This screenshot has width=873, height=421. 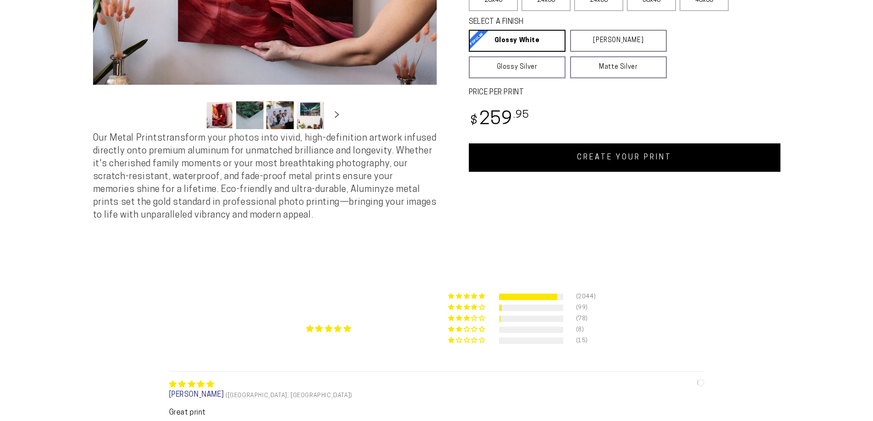 What do you see at coordinates (581, 341) in the screenshot?
I see `div: (15)` at bounding box center [581, 341].